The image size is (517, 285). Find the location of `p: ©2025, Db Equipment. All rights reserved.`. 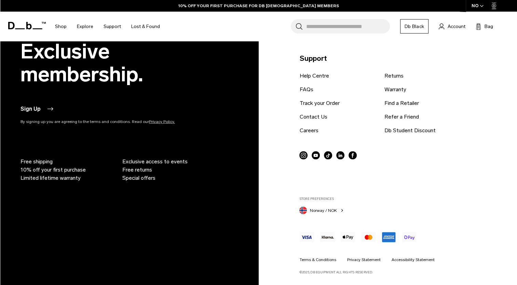

p: ©2025, Db Equipment. All rights reserved. is located at coordinates (398, 271).